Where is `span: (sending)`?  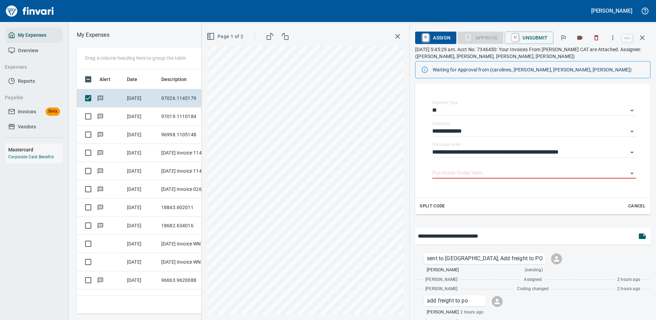
span: (sending) is located at coordinates (533, 270).